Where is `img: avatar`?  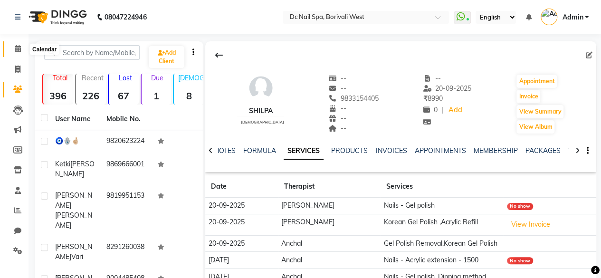 img: avatar is located at coordinates (261, 88).